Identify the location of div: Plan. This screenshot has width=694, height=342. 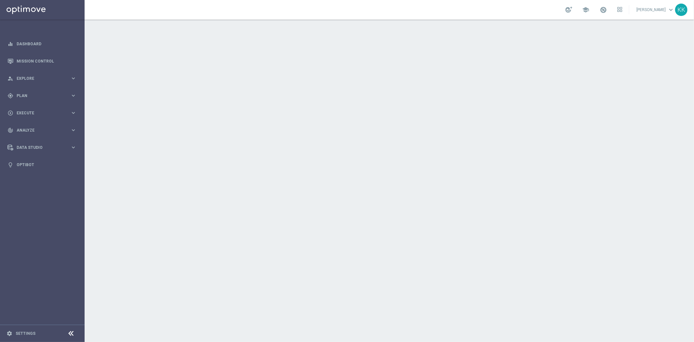
(39, 96).